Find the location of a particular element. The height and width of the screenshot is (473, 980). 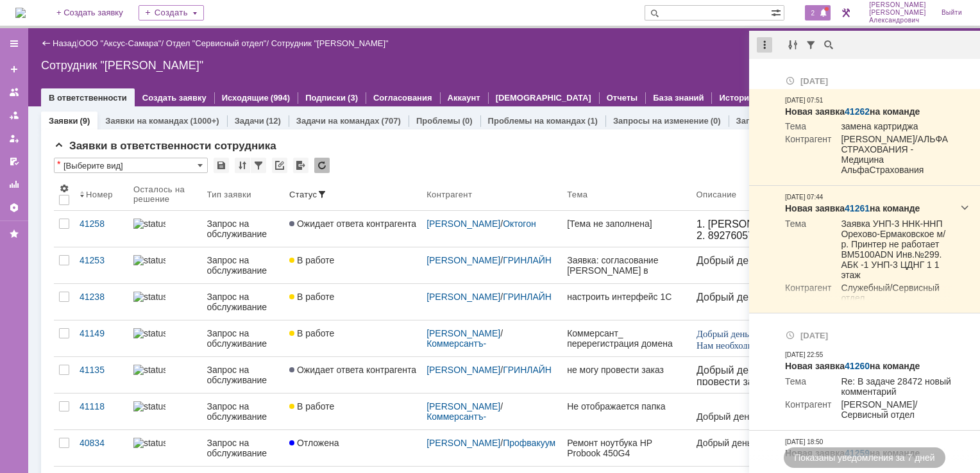

div: (0) is located at coordinates (468, 121).